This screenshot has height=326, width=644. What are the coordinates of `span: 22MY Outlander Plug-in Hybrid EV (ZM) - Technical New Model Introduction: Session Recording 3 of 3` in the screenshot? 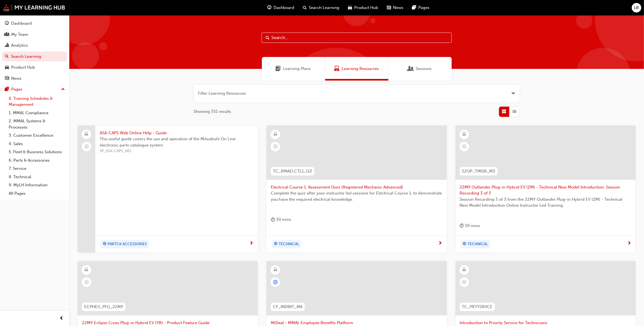 It's located at (545, 190).